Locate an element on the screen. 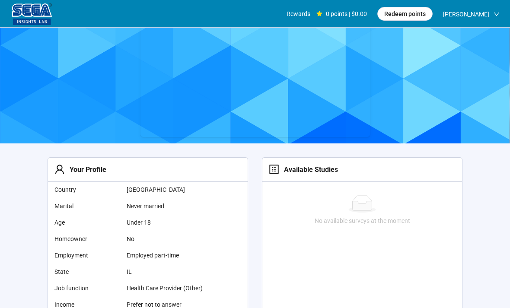  span: No is located at coordinates (170, 239).